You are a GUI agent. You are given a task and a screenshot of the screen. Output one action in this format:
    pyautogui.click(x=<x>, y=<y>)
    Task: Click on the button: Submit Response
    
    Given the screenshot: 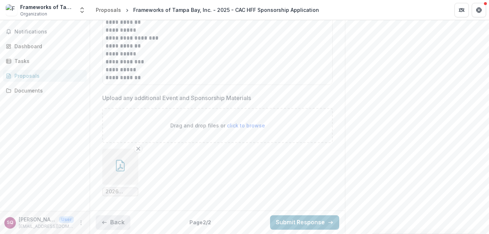 What is the action you would take?
    pyautogui.click(x=304, y=222)
    